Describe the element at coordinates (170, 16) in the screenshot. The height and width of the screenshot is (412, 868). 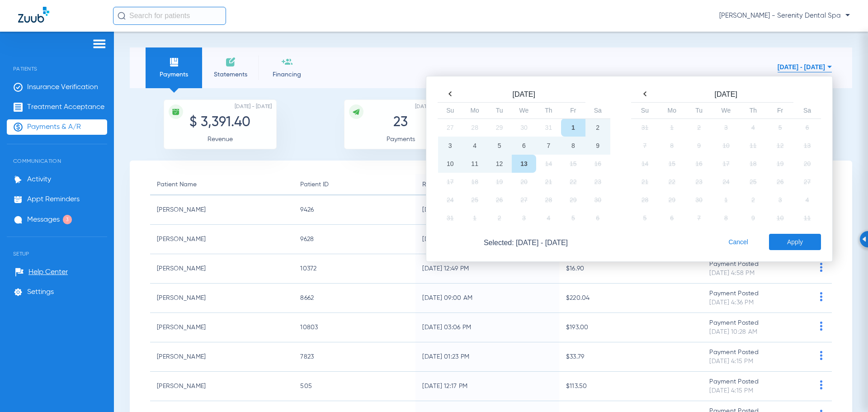
I see `input: Search for patients` at that location.